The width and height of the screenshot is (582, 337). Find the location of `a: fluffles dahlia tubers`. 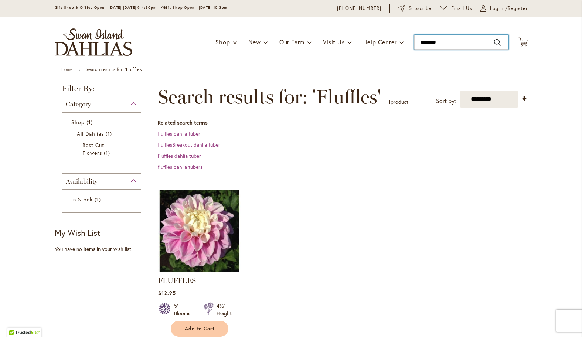

a: fluffles dahlia tubers is located at coordinates (180, 167).